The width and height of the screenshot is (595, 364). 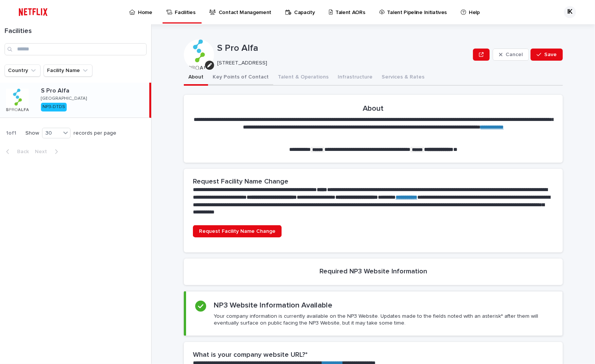 I want to click on h2: Request Facility Name Change, so click(x=241, y=182).